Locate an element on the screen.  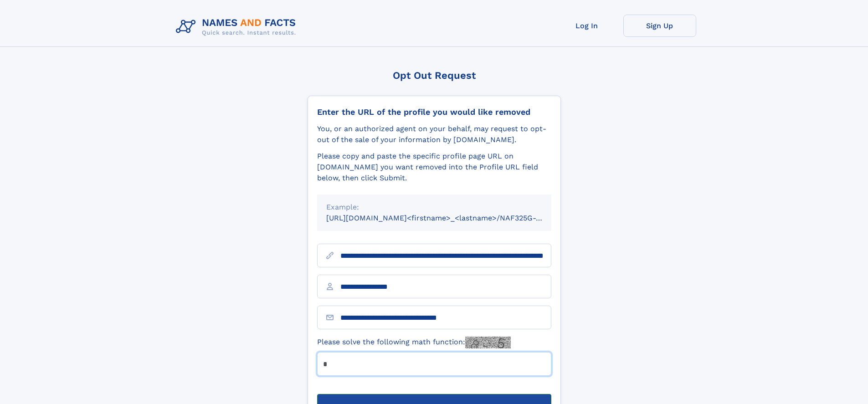
label: Please solve the following math function: is located at coordinates (413, 342).